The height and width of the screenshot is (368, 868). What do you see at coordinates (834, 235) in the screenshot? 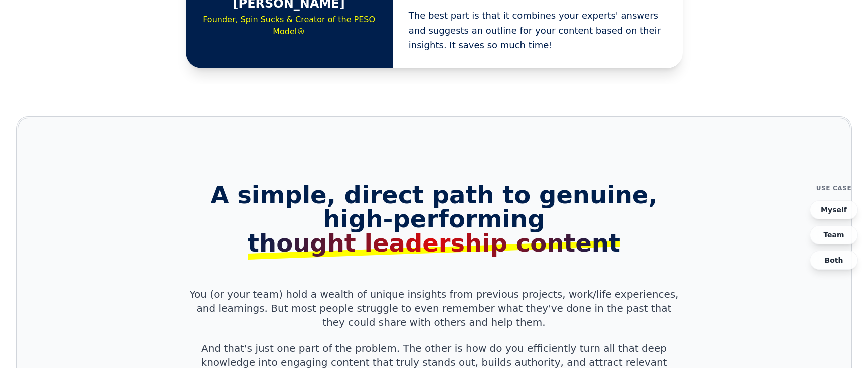
I see `button: Team` at bounding box center [834, 235].